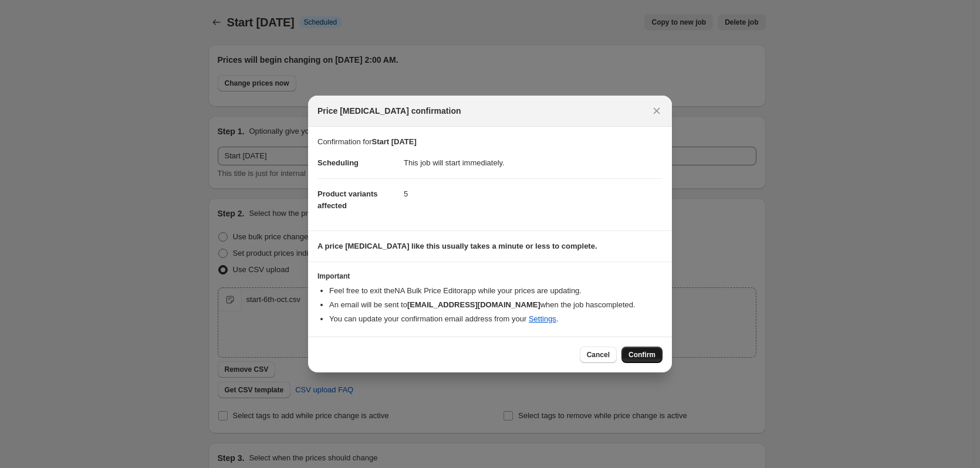 This screenshot has height=468, width=980. What do you see at coordinates (496, 306) in the screenshot?
I see `li: An email will be sent to when the job has completed .` at bounding box center [496, 306].